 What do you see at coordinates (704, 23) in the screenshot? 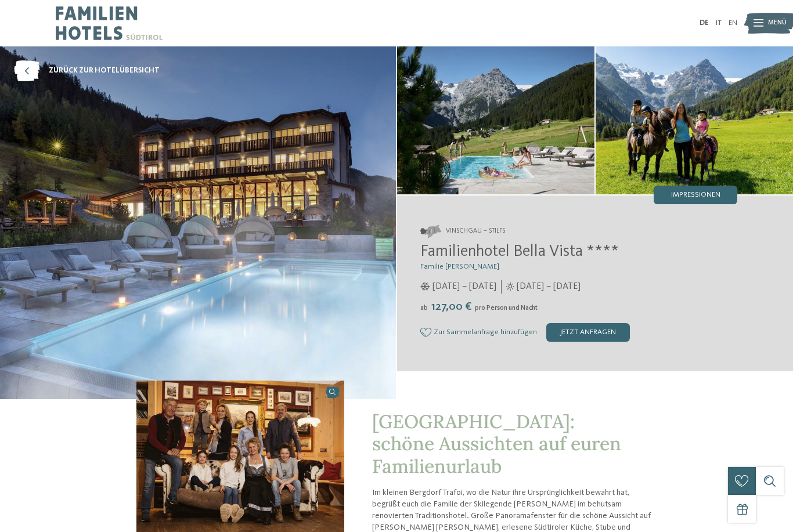
I see `a: DE` at bounding box center [704, 23].